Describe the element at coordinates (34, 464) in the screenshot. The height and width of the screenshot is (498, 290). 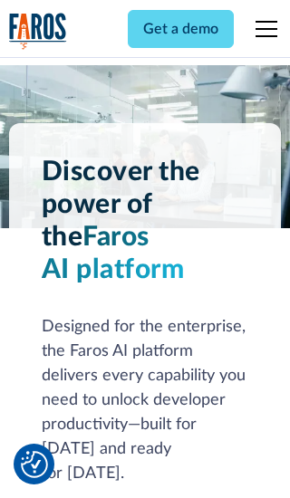
I see `button: Cookie Settings` at that location.